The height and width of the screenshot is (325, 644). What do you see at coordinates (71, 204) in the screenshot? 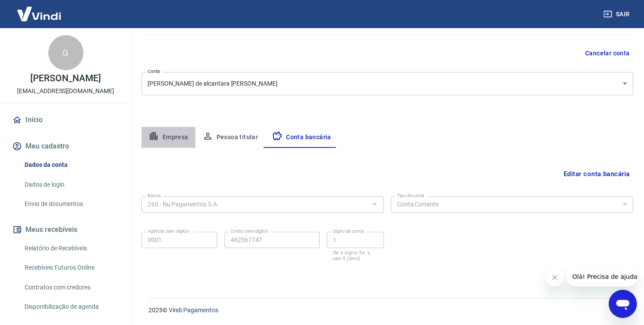
I see `a: Envio de documentos` at bounding box center [71, 204].